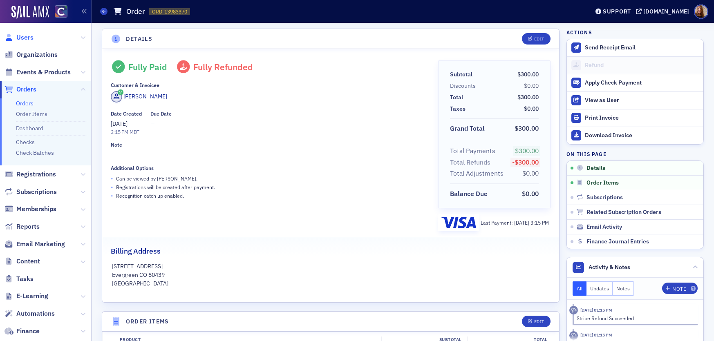 This screenshot has height=341, width=714. Describe the element at coordinates (462, 86) in the screenshot. I see `div: Discounts` at that location.